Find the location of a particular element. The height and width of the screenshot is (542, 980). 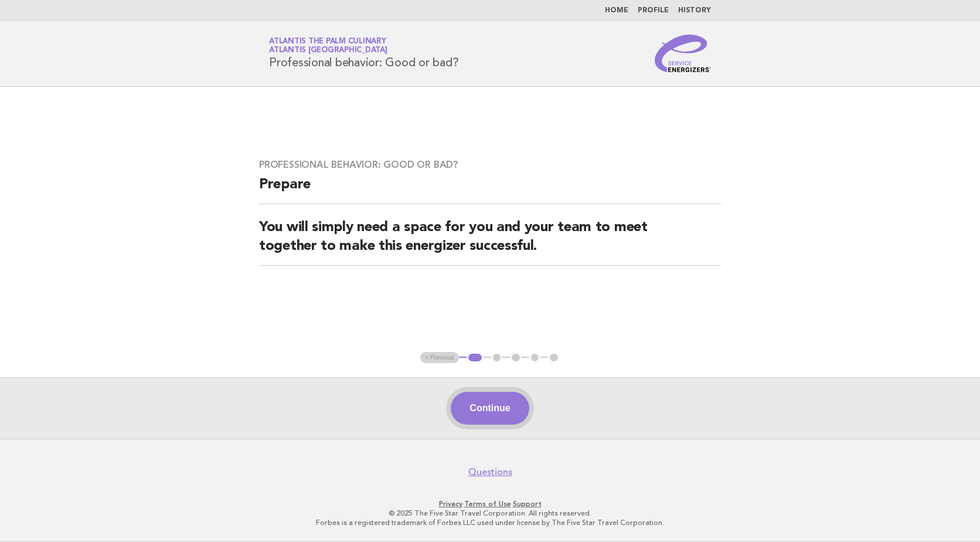

h2: Prepare is located at coordinates (490, 189).